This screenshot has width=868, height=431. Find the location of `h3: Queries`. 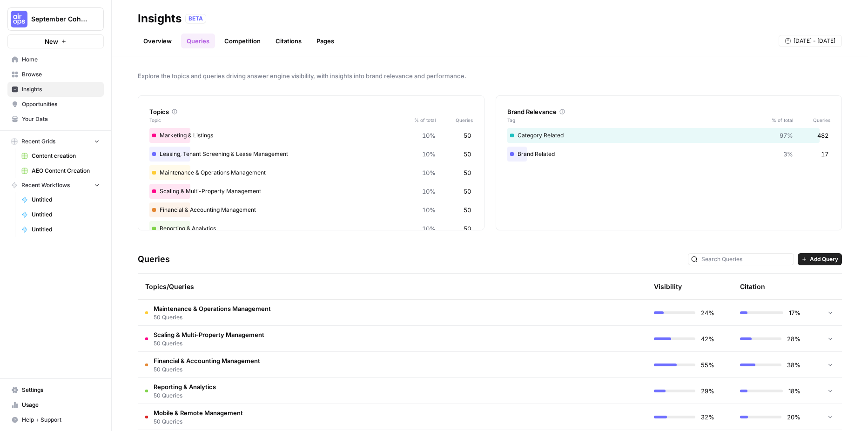

h3: Queries is located at coordinates (154, 259).